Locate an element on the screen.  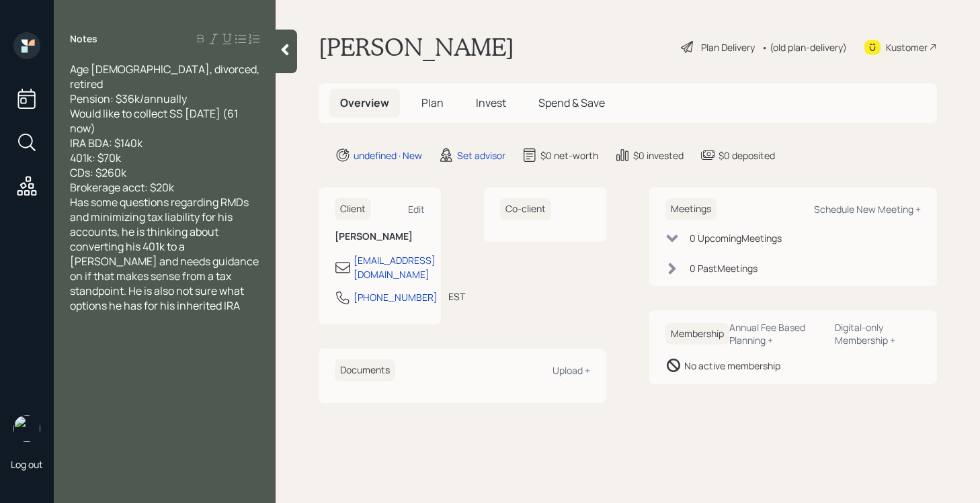
div: Set advisor is located at coordinates (481, 155).